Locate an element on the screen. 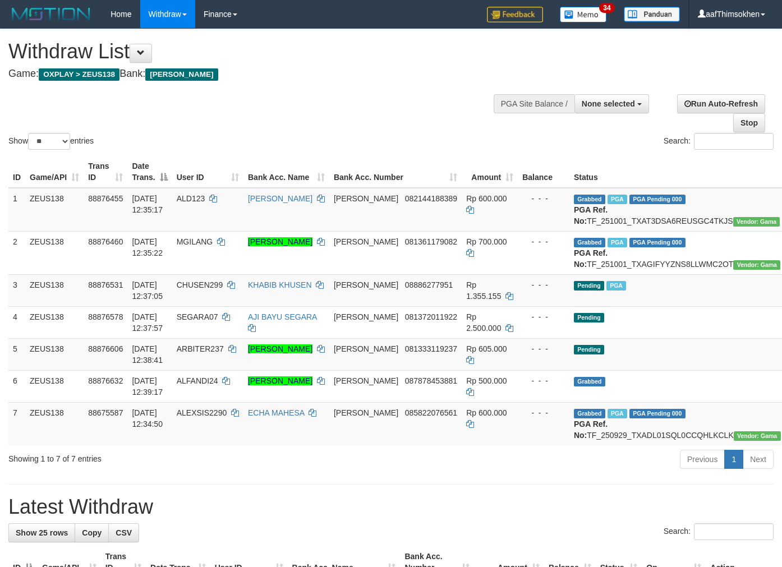  a: Stop is located at coordinates (749, 123).